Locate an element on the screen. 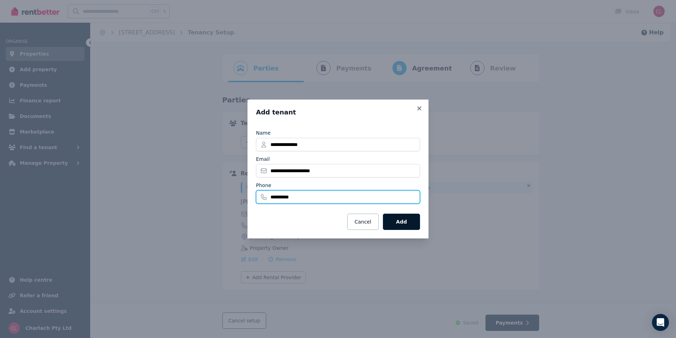  label: Name is located at coordinates (263, 133).